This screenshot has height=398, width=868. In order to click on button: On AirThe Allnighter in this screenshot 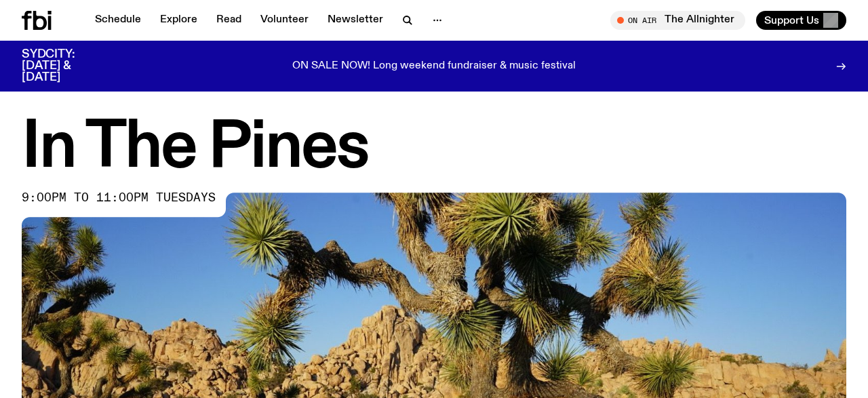, I will do `click(678, 21)`.